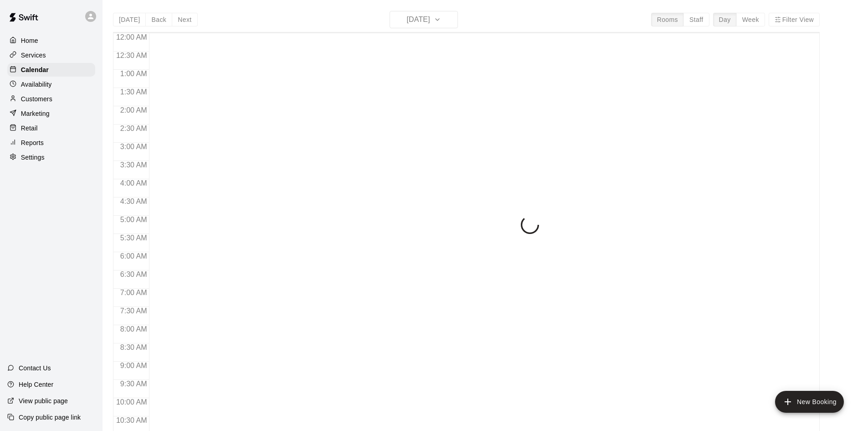 The width and height of the screenshot is (868, 431). What do you see at coordinates (51, 40) in the screenshot?
I see `a: Home` at bounding box center [51, 40].